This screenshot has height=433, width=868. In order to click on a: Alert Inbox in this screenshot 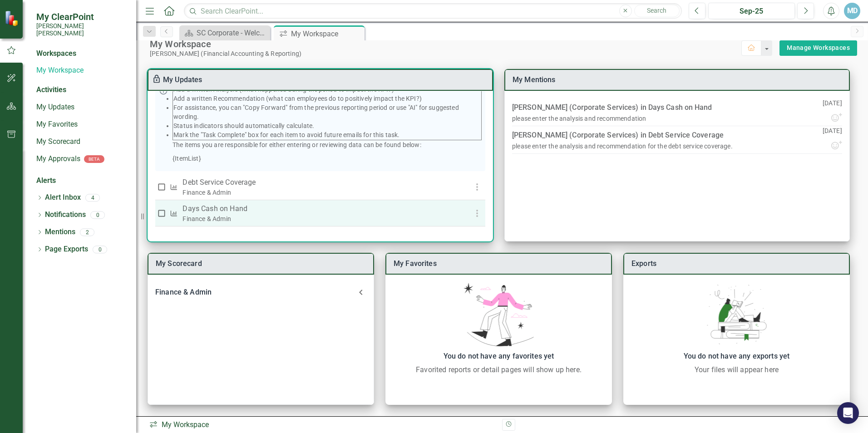, I will do `click(62, 198)`.